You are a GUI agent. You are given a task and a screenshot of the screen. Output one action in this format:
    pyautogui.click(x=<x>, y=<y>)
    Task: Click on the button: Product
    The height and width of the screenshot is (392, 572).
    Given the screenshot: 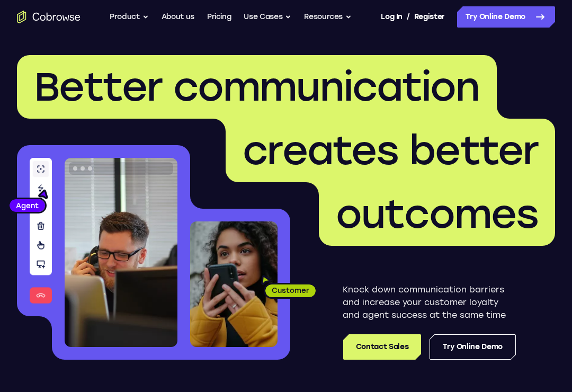 What is the action you would take?
    pyautogui.click(x=129, y=17)
    